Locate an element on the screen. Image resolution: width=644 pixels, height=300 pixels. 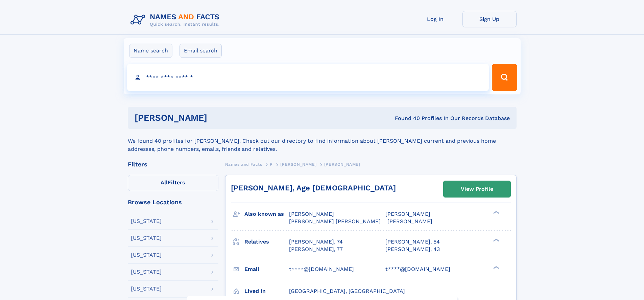
h3: Lived in is located at coordinates (266, 291).